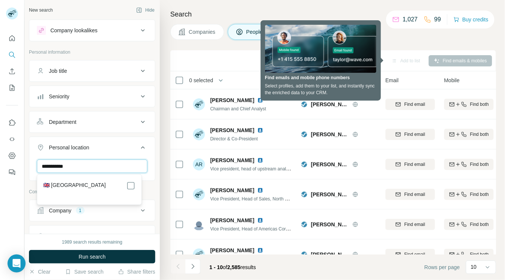 The height and width of the screenshot is (280, 505). I want to click on button: Seniority, so click(92, 97).